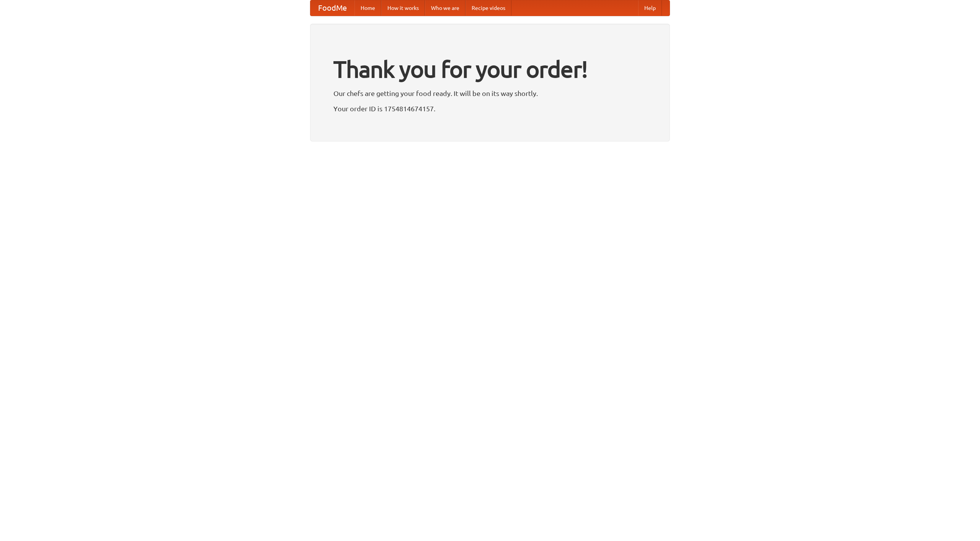  I want to click on a: Who we are, so click(445, 8).